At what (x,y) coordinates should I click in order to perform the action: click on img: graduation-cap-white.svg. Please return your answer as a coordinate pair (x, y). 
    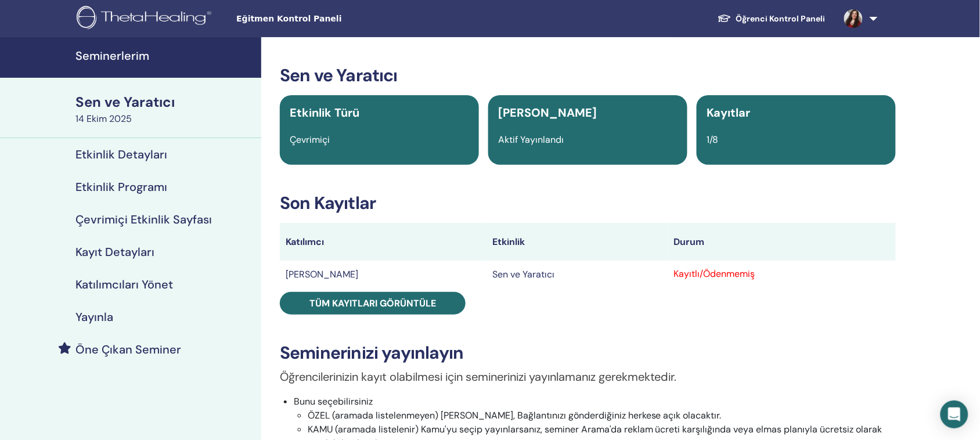
    Looking at the image, I should click on (725, 18).